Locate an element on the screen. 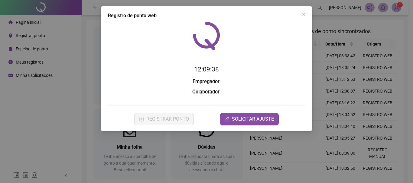 The image size is (413, 183). button: REGISTRAR PONTO is located at coordinates (164, 119).